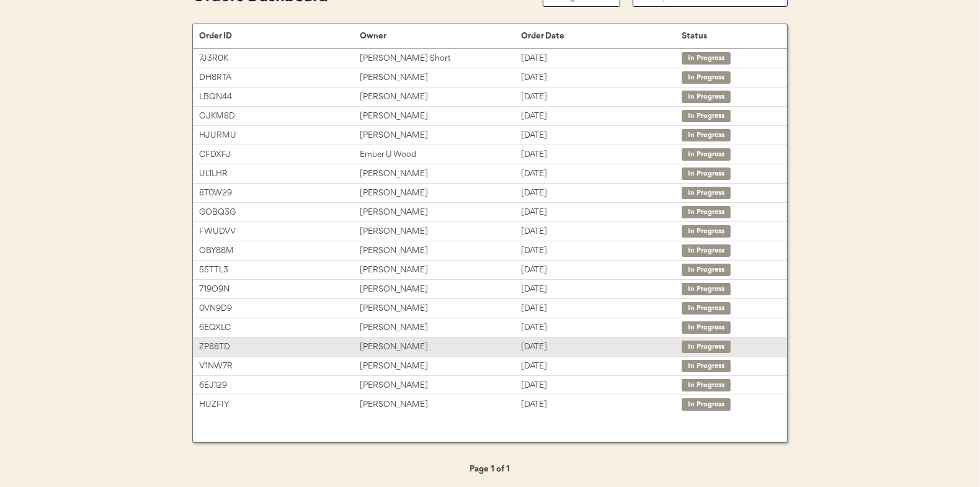 This screenshot has width=980, height=487. Describe the element at coordinates (279, 386) in the screenshot. I see `div: 6EJ129` at that location.